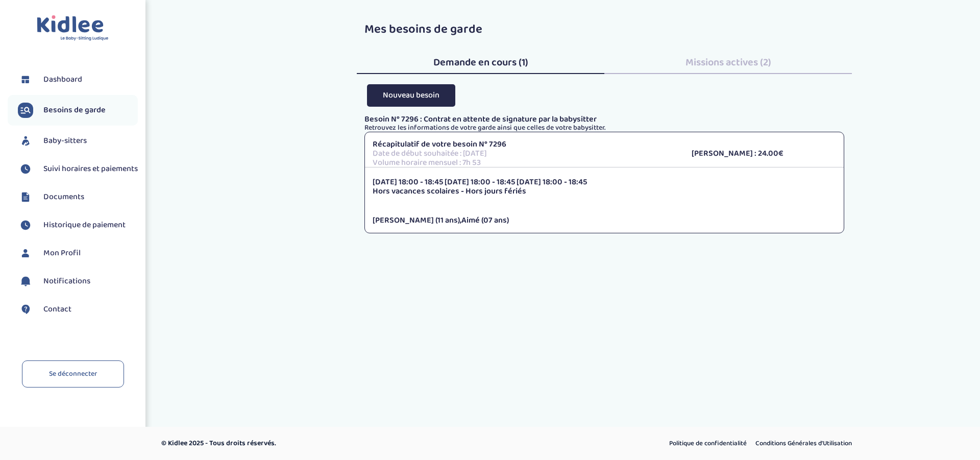  I want to click on p: Récapitulatif de votre besoin N° 7296, so click(524, 145).